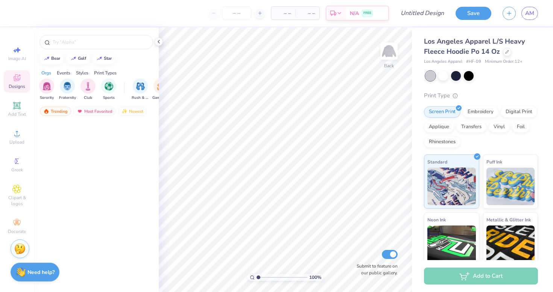 The image size is (553, 292). I want to click on div: Digital Print, so click(519, 112).